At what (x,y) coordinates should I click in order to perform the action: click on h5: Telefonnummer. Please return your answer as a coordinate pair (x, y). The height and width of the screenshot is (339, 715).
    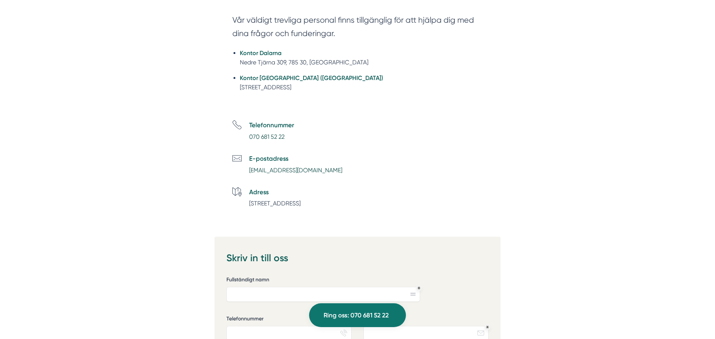
    Looking at the image, I should click on (271, 125).